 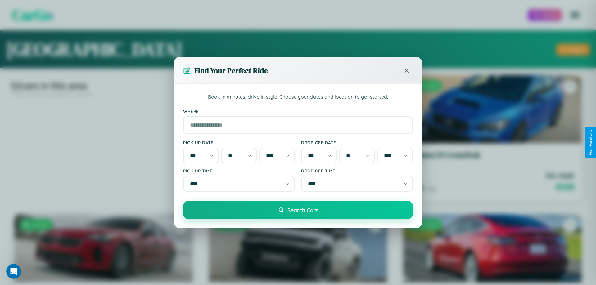 I want to click on label: Pick-up Date, so click(x=239, y=143).